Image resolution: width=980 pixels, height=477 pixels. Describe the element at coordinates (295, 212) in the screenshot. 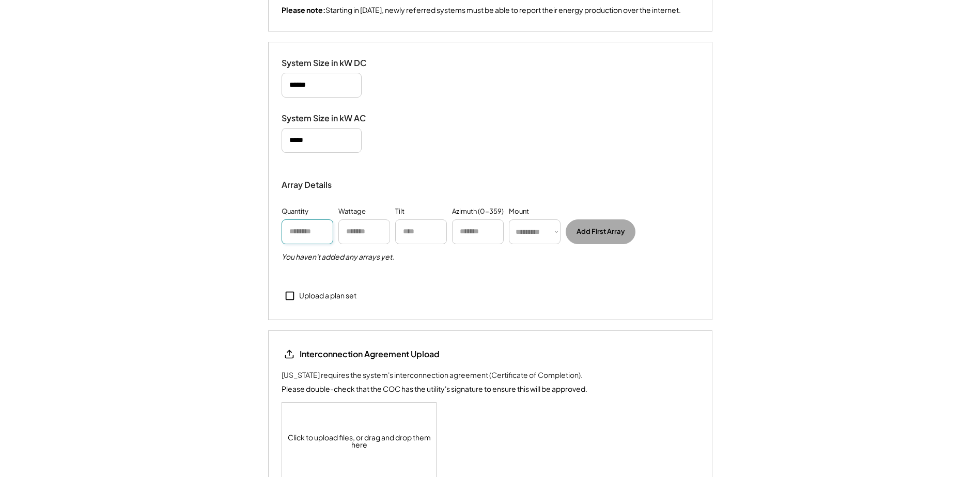

I see `div: Quantity` at that location.